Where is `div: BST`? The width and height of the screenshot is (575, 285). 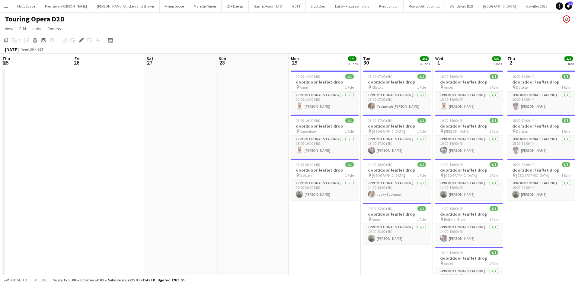
div: BST is located at coordinates (40, 49).